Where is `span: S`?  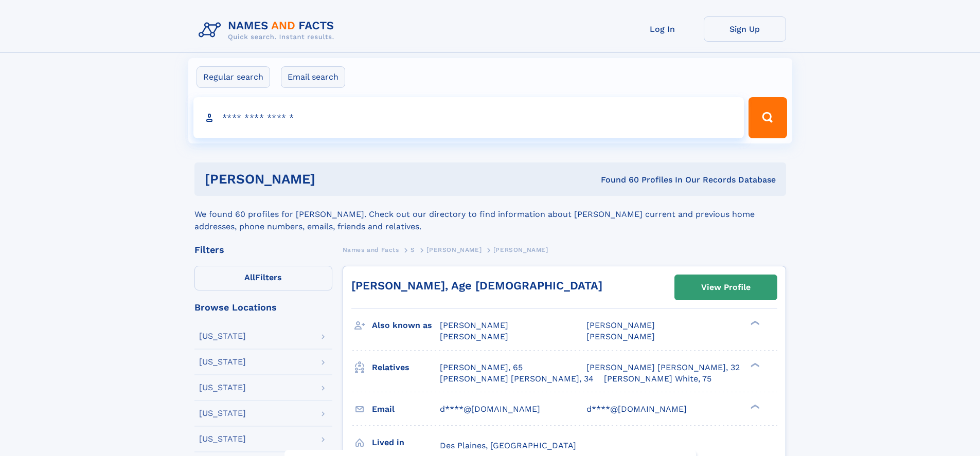
span: S is located at coordinates (412, 250).